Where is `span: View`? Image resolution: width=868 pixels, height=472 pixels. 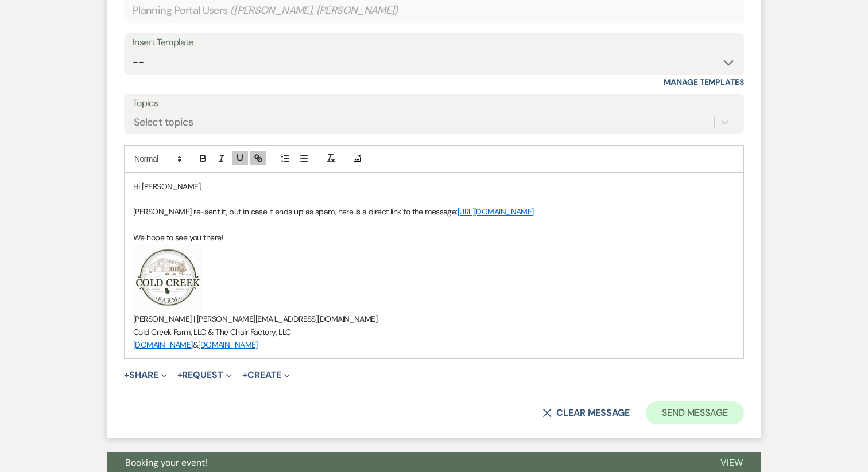
span: View is located at coordinates (732, 463).